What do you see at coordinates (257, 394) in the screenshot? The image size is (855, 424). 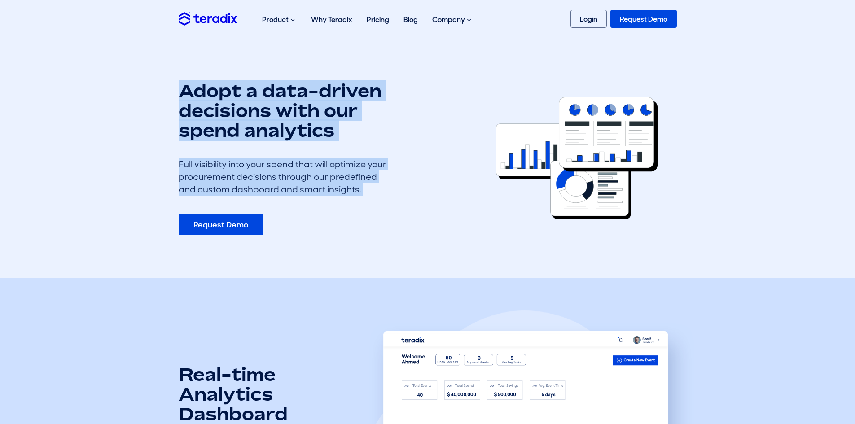 I see `h2: Real-time Analytics Dashboard` at bounding box center [257, 394].